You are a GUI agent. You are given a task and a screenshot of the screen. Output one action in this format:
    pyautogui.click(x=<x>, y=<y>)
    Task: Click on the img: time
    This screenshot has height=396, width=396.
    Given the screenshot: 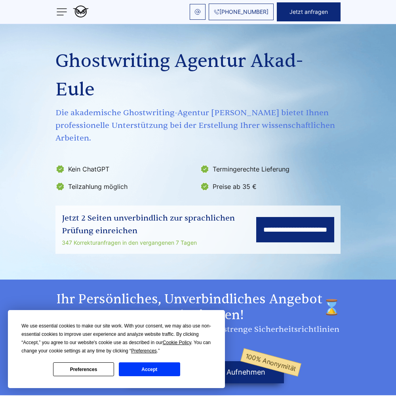 What is the action you would take?
    pyautogui.click(x=332, y=307)
    